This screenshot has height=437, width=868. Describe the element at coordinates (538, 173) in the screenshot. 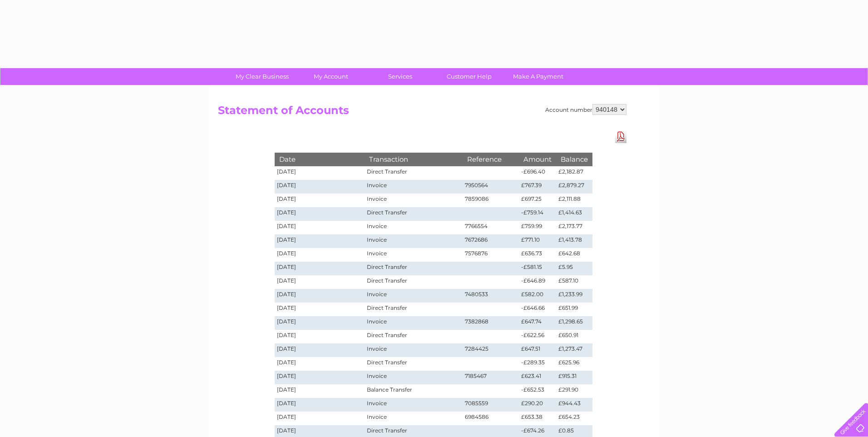

I see `td: -£696.40` at that location.